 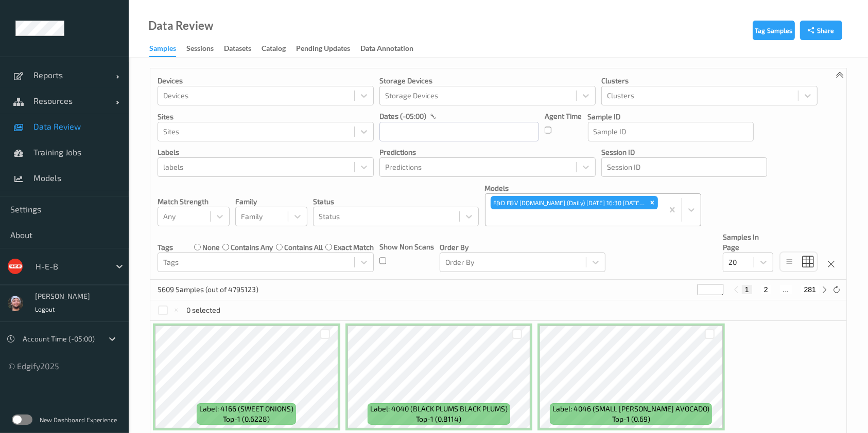 I want to click on p: Status, so click(x=396, y=202).